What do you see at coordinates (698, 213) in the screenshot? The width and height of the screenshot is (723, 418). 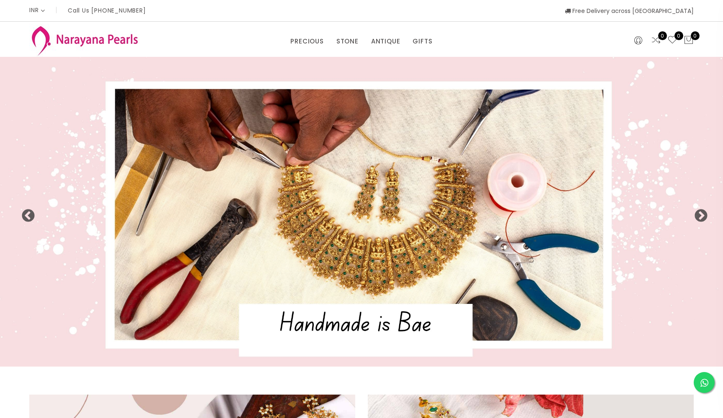 I see `button: Next` at bounding box center [698, 213].